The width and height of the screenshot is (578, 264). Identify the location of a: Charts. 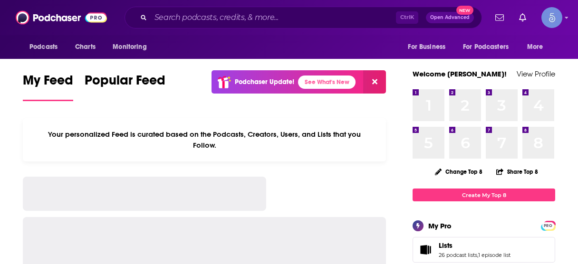
(85, 47).